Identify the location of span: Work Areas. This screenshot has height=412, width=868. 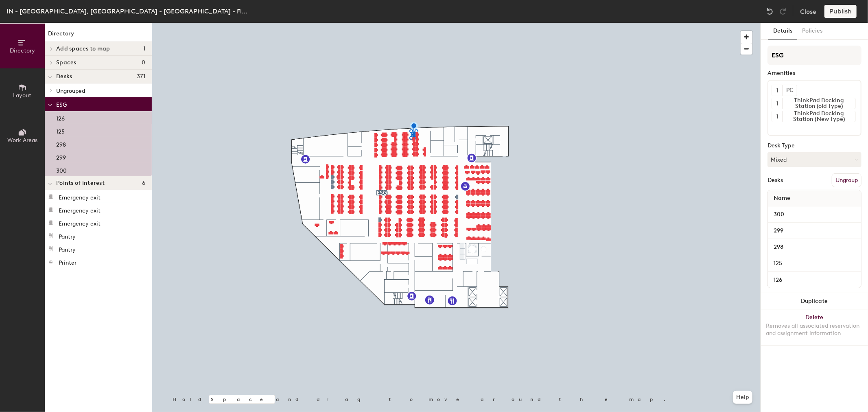
(23, 140).